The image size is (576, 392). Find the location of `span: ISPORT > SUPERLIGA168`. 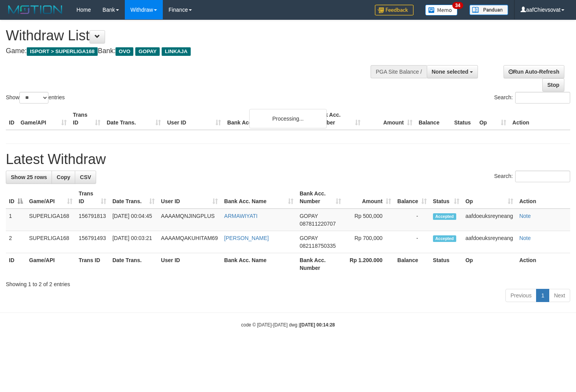

span: ISPORT > SUPERLIGA168 is located at coordinates (62, 51).